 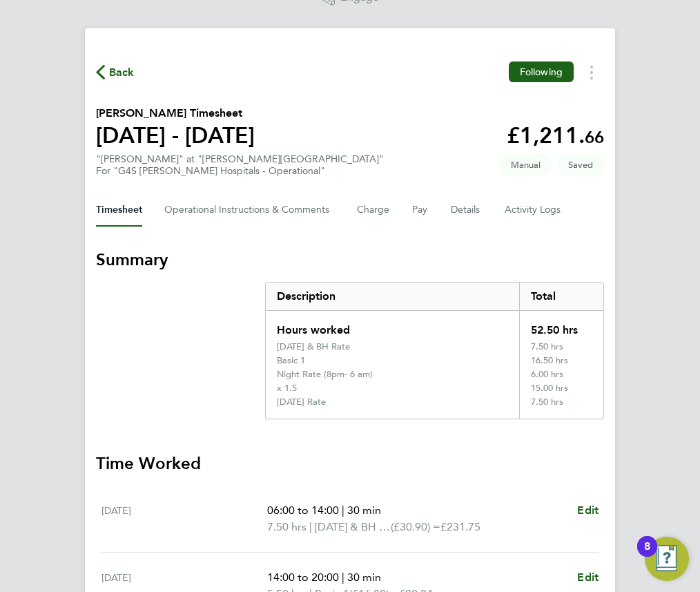 I want to click on div: 52.50 hrs, so click(x=562, y=326).